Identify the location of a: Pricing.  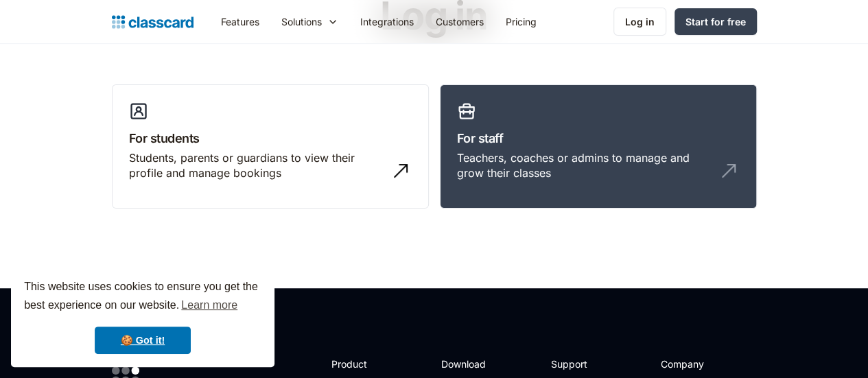
(521, 21).